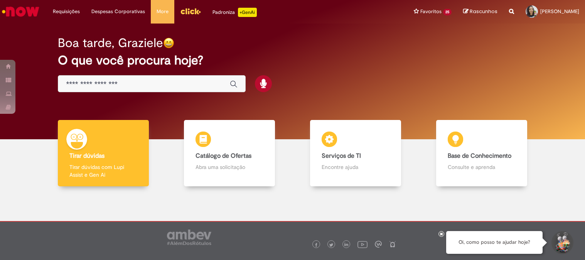  What do you see at coordinates (479, 156) in the screenshot?
I see `b: Base de Conhecimento` at bounding box center [479, 156].